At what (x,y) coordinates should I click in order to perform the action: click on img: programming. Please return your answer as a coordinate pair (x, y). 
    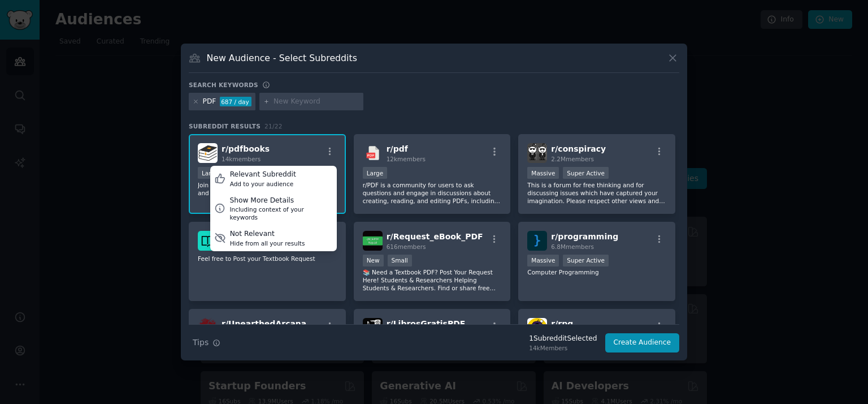
    Looking at the image, I should click on (537, 240).